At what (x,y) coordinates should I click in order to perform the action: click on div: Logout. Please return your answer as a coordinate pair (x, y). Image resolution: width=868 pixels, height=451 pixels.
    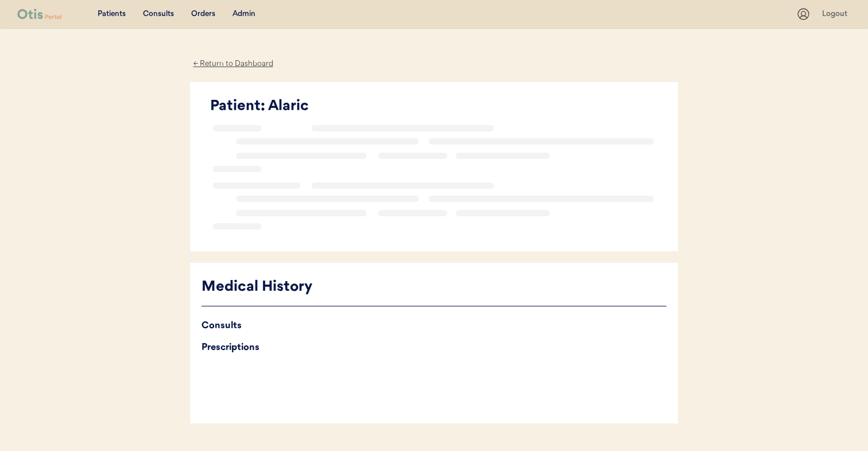
    Looking at the image, I should click on (837, 15).